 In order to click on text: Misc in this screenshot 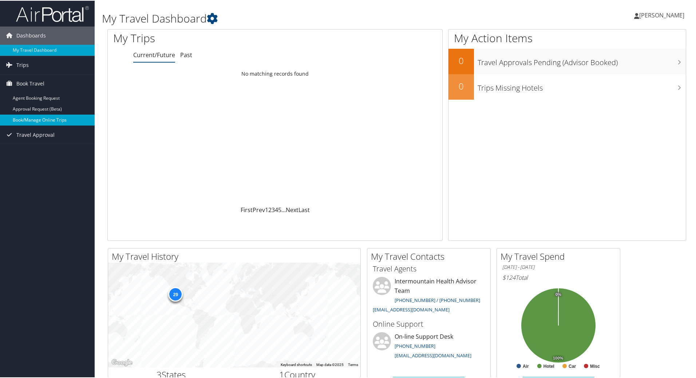, I will do `click(595, 366)`.